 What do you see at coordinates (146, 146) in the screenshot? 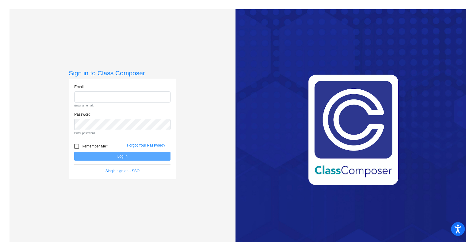
I see `a: Forgot Your Password?` at bounding box center [146, 146].